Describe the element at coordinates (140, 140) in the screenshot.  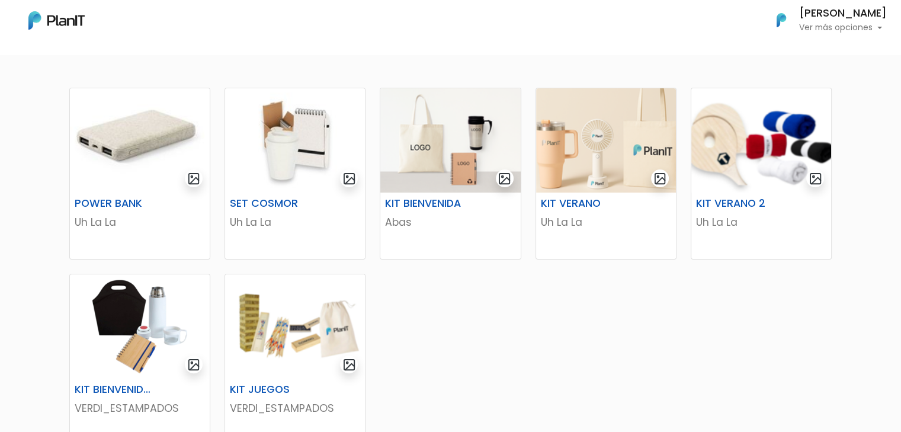
I see `img: thumb_WhatsApp_Image_2025-06-21_at_11.38.19.jpeg` at that location.